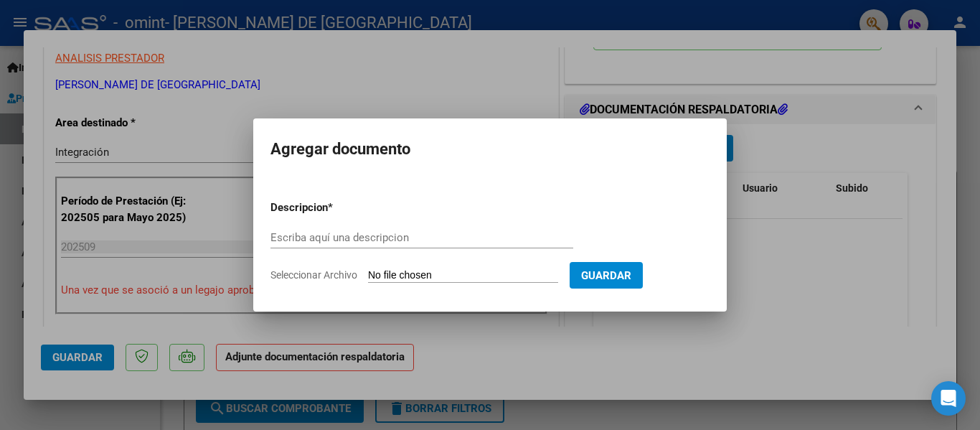 This screenshot has height=430, width=980. Describe the element at coordinates (606, 275) in the screenshot. I see `span: Guardar` at that location.